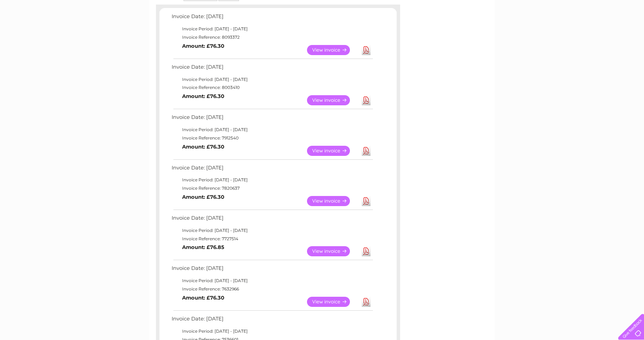 The height and width of the screenshot is (340, 644). Describe the element at coordinates (588, 32) in the screenshot. I see `a: Blog` at that location.